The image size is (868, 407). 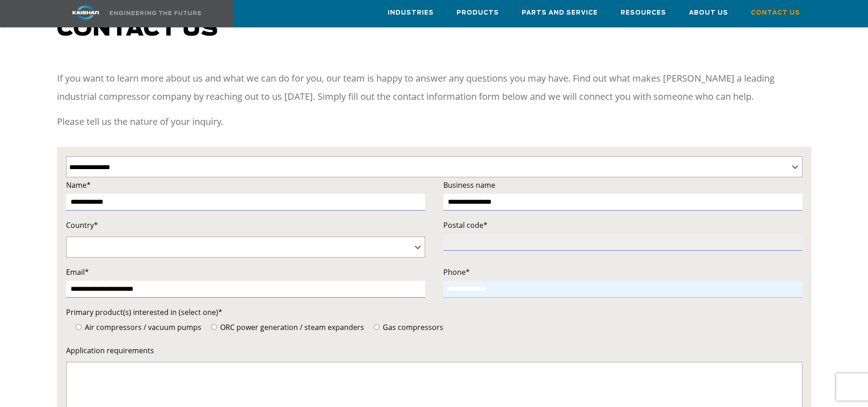 I want to click on label: Country*, so click(x=246, y=225).